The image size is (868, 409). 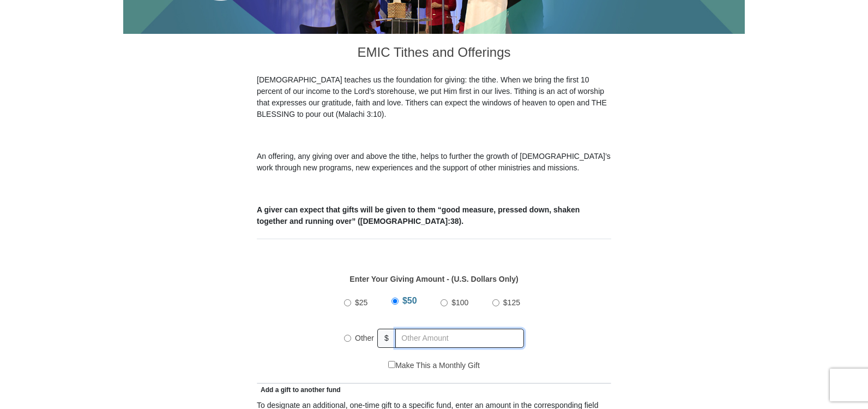 What do you see at coordinates (365, 337) in the screenshot?
I see `span: Other` at bounding box center [365, 337].